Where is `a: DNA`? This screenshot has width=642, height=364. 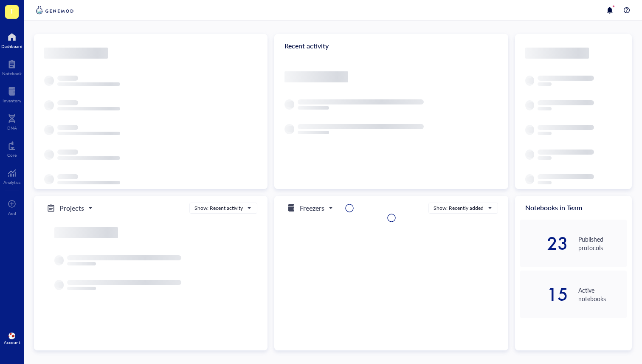 a: DNA is located at coordinates (12, 121).